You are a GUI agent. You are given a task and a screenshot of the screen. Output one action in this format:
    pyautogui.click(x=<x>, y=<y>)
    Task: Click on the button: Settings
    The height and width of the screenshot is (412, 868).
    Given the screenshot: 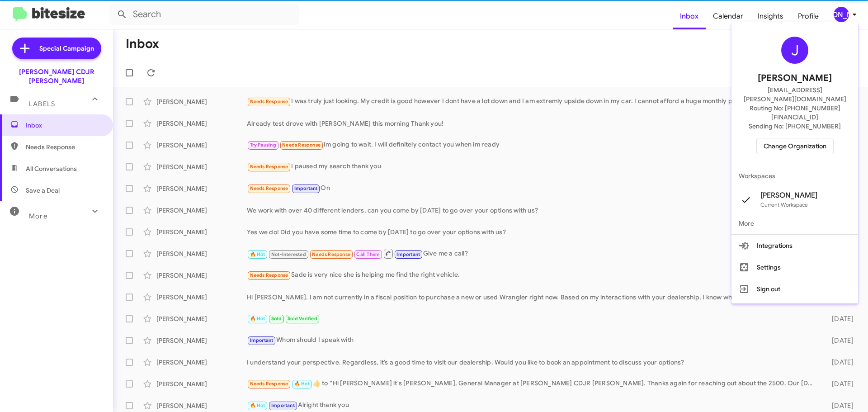 What is the action you would take?
    pyautogui.click(x=795, y=268)
    